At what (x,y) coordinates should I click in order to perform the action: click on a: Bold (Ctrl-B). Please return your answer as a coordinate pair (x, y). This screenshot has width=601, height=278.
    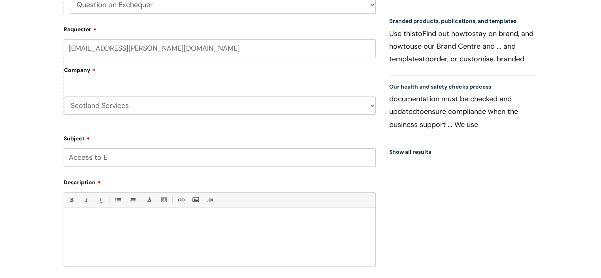
    Looking at the image, I should click on (71, 200).